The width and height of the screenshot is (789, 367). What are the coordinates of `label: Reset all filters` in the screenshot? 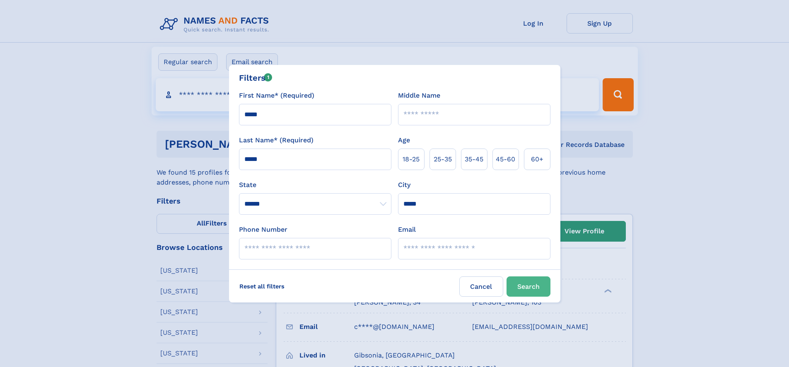 It's located at (262, 287).